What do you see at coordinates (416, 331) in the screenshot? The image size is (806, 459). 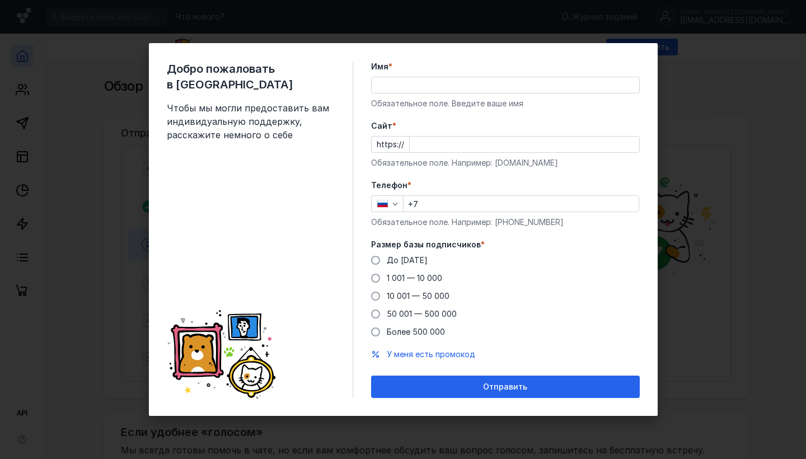 I see `span: Более 500 000` at bounding box center [416, 331].